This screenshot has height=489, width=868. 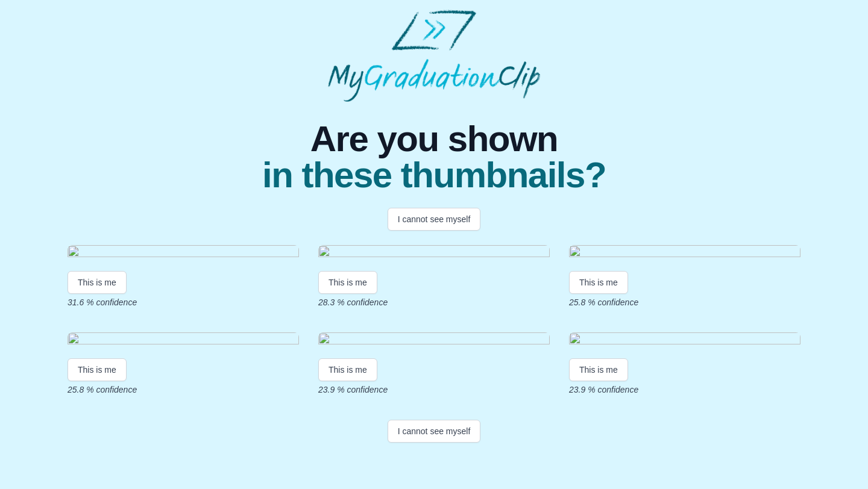 I want to click on p: 28.3 % confidence, so click(x=434, y=303).